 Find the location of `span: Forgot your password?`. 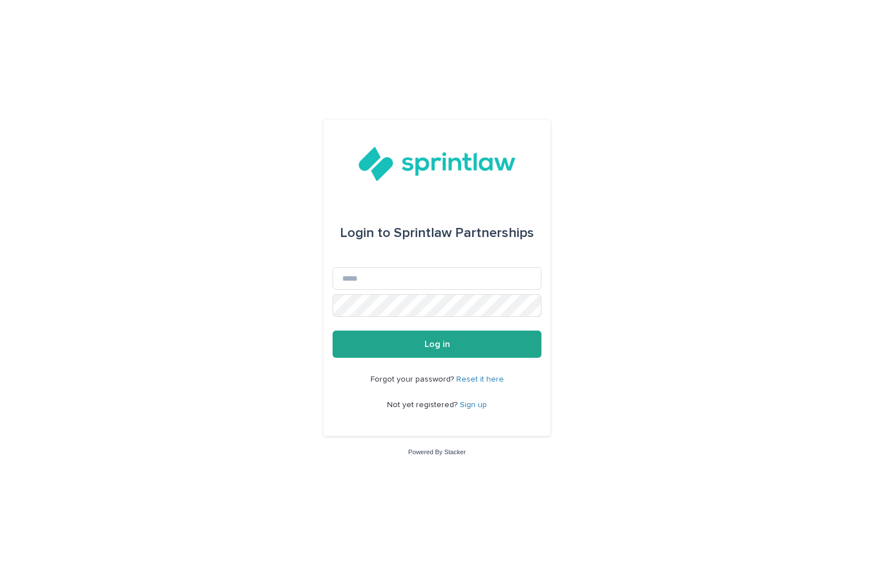

span: Forgot your password? is located at coordinates (413, 379).